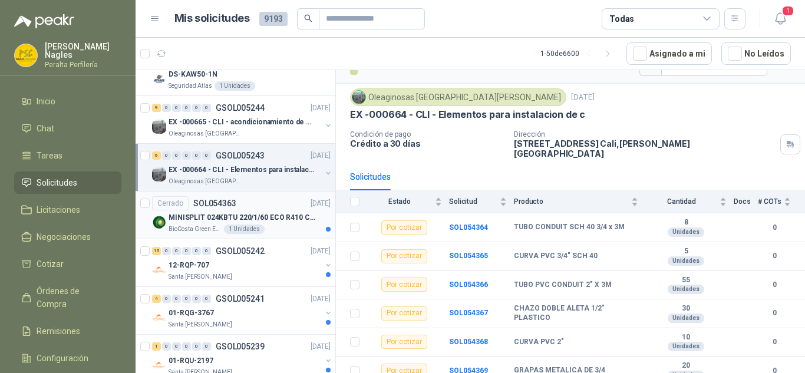 The width and height of the screenshot is (805, 373). I want to click on p: Dirección, so click(645, 134).